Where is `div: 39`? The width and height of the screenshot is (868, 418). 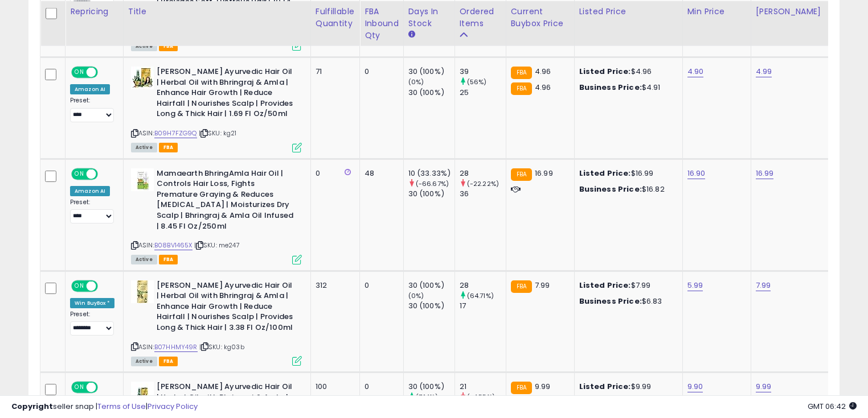
div: 39 is located at coordinates (482, 71).